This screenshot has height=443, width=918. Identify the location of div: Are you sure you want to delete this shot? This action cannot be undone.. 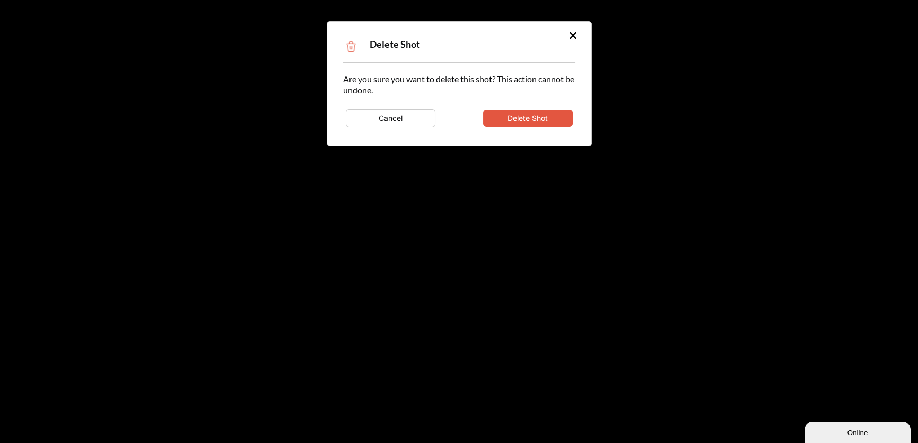
(459, 101).